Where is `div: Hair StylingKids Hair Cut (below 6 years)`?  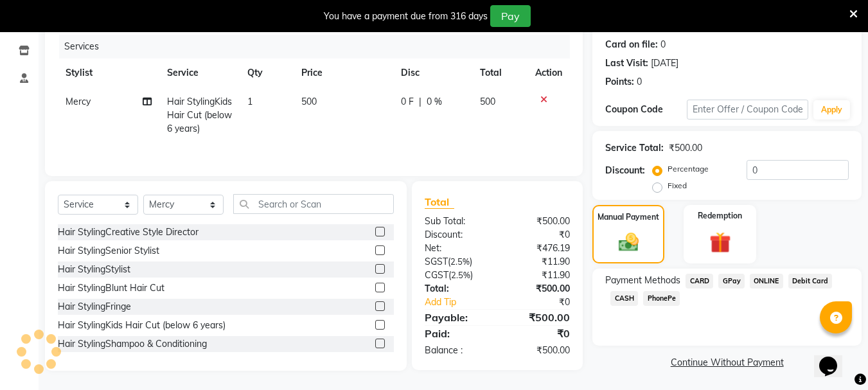 div: Hair StylingKids Hair Cut (below 6 years) is located at coordinates (141, 326).